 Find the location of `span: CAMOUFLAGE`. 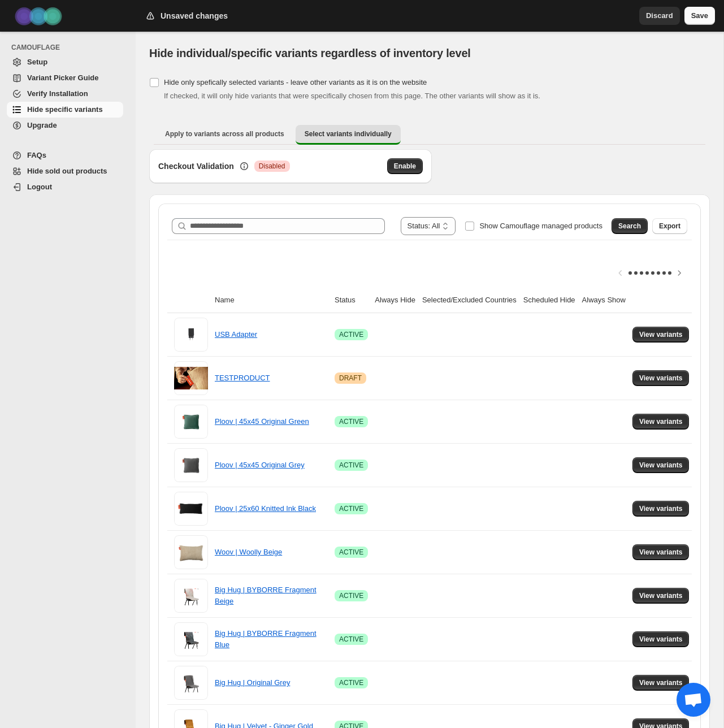

span: CAMOUFLAGE is located at coordinates (70, 48).